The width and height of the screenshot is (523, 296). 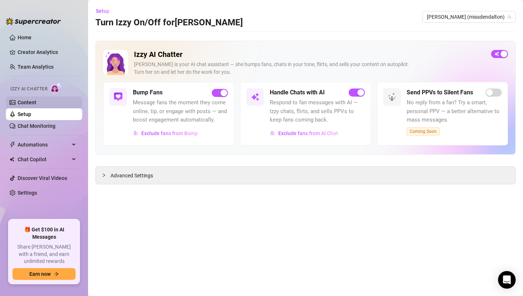 What do you see at coordinates (170, 133) in the screenshot?
I see `span: Exclude fans from Bump` at bounding box center [170, 133].